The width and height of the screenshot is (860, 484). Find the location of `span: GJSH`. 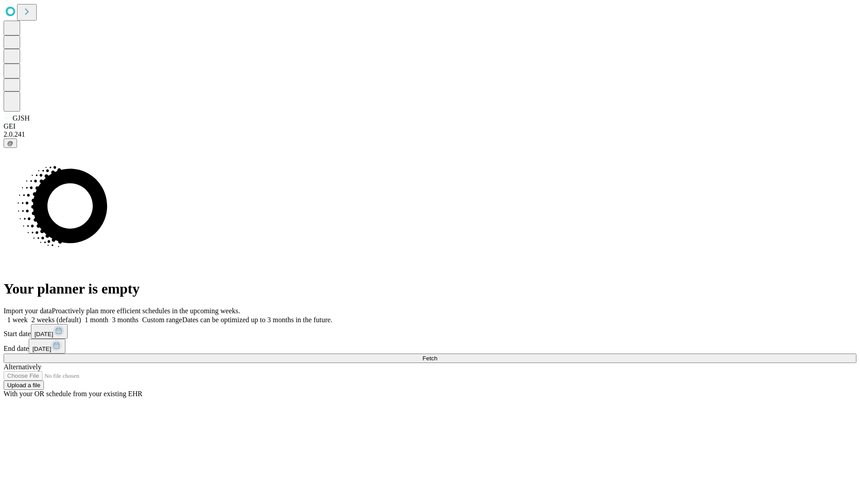

span: GJSH is located at coordinates (21, 118).